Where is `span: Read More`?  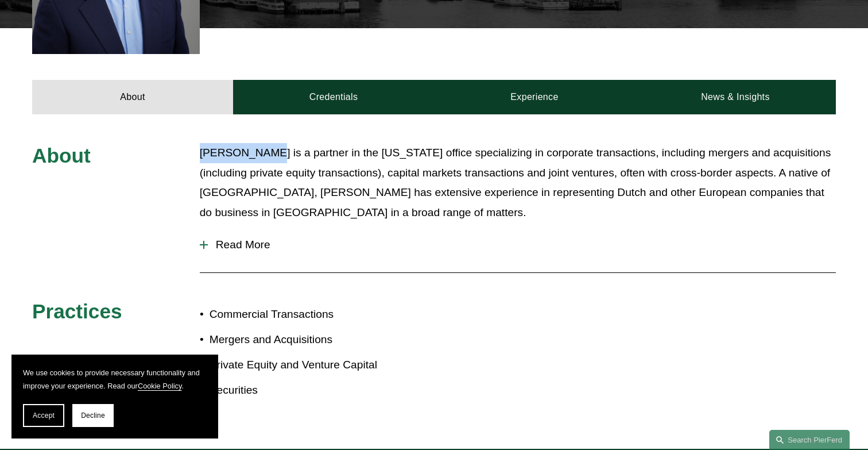
span: Read More is located at coordinates (522, 245).